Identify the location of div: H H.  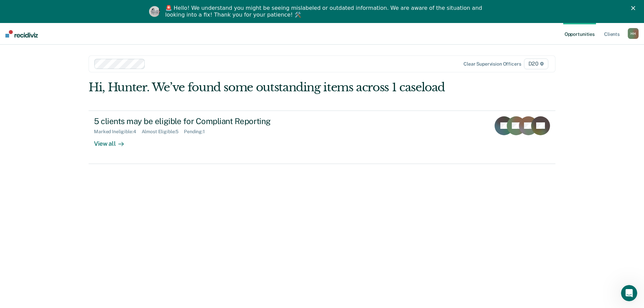
(633, 34).